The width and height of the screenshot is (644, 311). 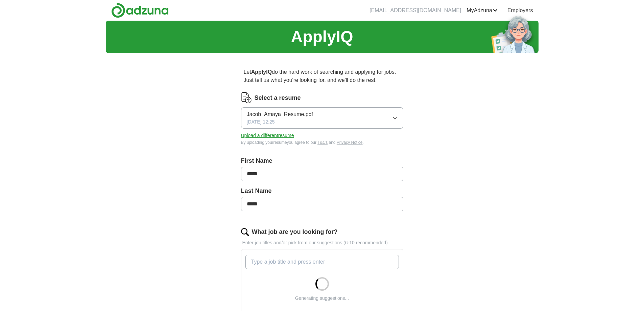 I want to click on a: T&Cs, so click(x=323, y=142).